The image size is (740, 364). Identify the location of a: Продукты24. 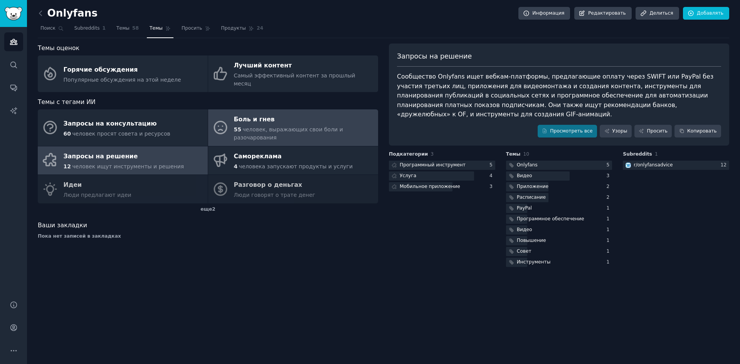
(242, 30).